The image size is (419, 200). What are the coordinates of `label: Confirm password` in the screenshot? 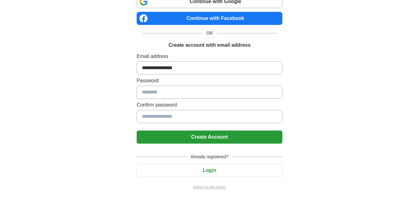 It's located at (209, 105).